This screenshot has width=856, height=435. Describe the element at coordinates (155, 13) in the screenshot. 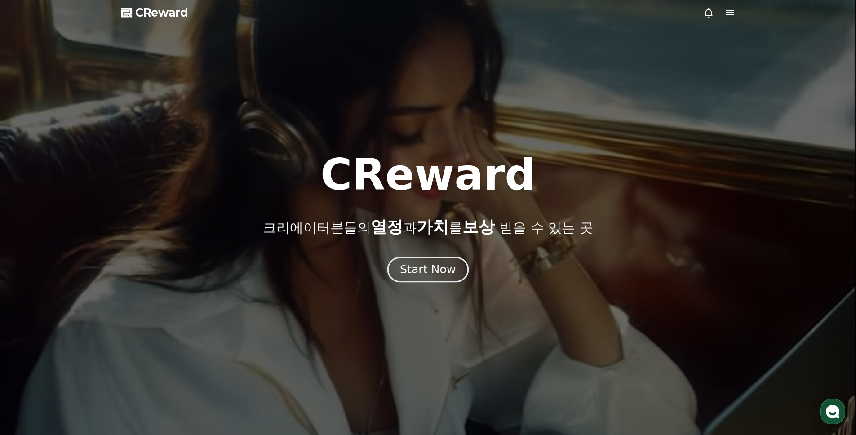

I see `a: CReward` at that location.